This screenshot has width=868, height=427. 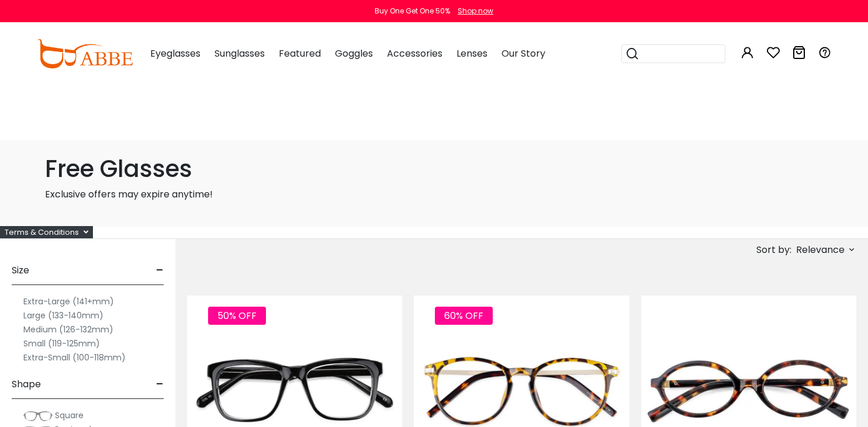 What do you see at coordinates (475, 11) in the screenshot?
I see `div: Shop now` at bounding box center [475, 11].